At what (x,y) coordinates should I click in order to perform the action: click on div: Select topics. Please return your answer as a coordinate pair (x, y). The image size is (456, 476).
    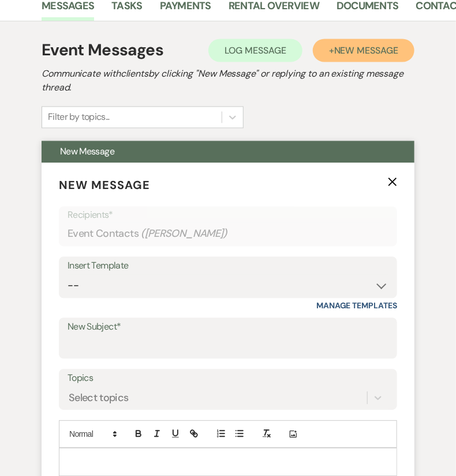
    Looking at the image, I should click on (99, 399).